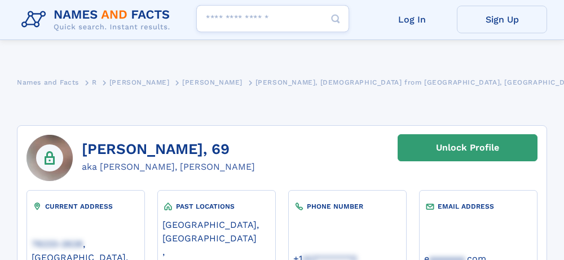  I want to click on img: Logo Names and Facts, so click(98, 20).